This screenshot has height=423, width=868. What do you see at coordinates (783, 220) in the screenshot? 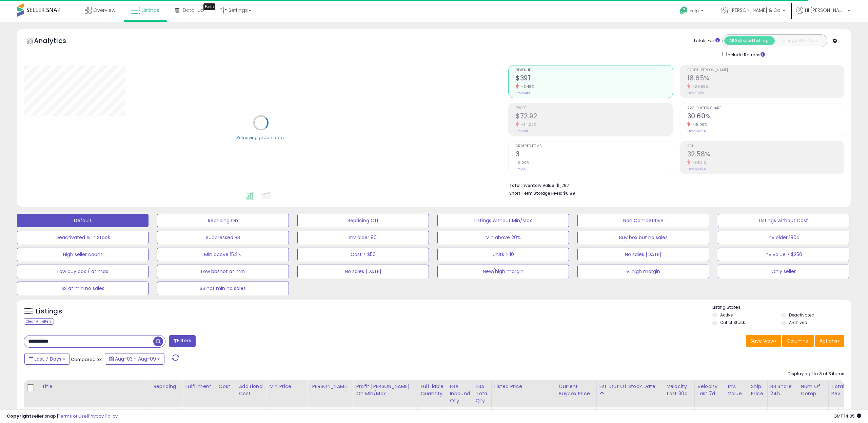
I see `button: Listings without Cost` at bounding box center [783, 220].